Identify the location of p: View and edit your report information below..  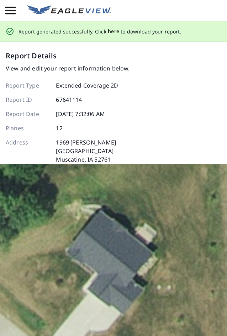
(79, 68).